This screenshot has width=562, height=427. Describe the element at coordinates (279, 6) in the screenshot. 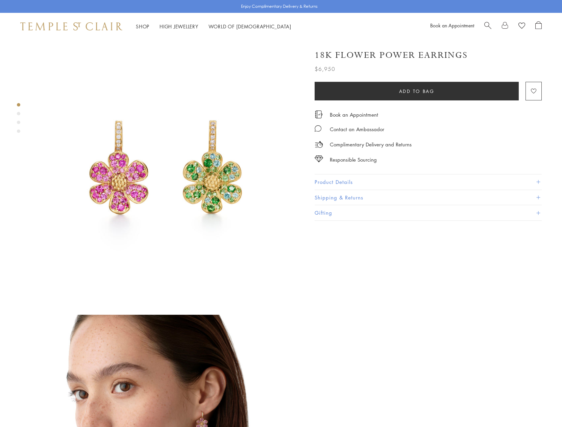

I see `p: Enjoy Complimentary Delivery & Returns` at that location.